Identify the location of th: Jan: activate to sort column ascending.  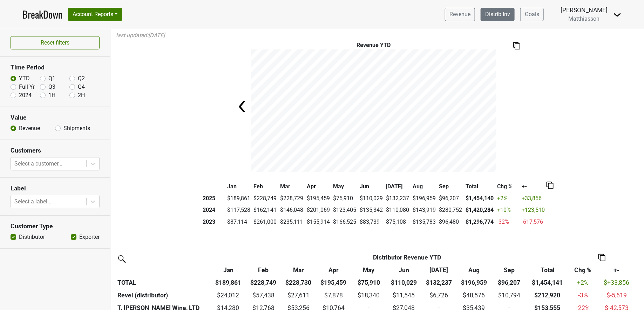
(228, 270).